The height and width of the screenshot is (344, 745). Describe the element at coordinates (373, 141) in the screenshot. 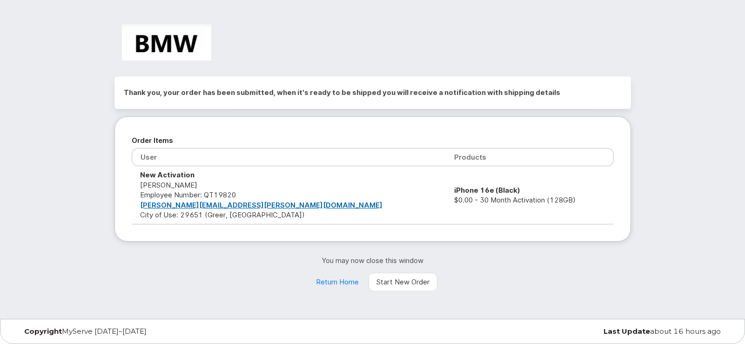

I see `h2: Order Items` at that location.